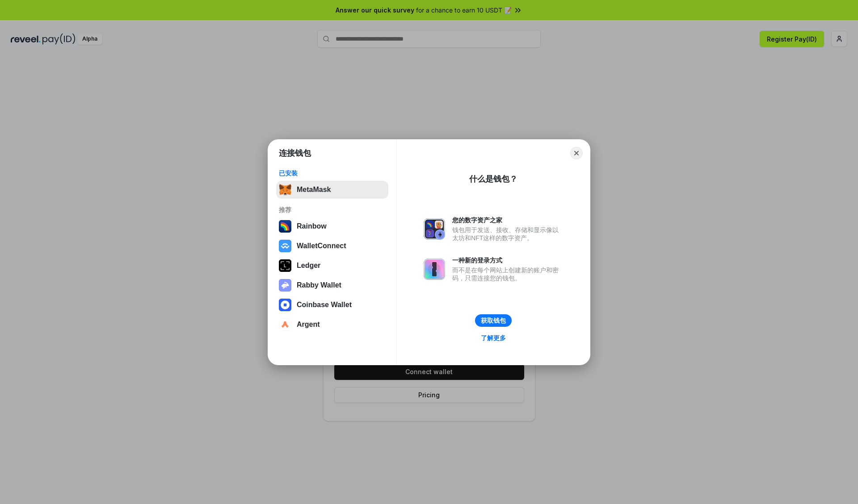 The width and height of the screenshot is (858, 504). What do you see at coordinates (321, 246) in the screenshot?
I see `div: WalletConnect` at bounding box center [321, 246].